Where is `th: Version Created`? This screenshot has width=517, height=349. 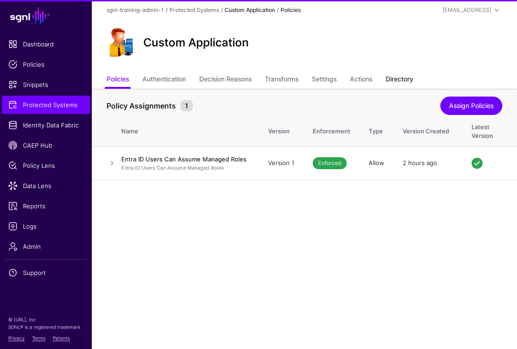
th: Version Created is located at coordinates (428, 130).